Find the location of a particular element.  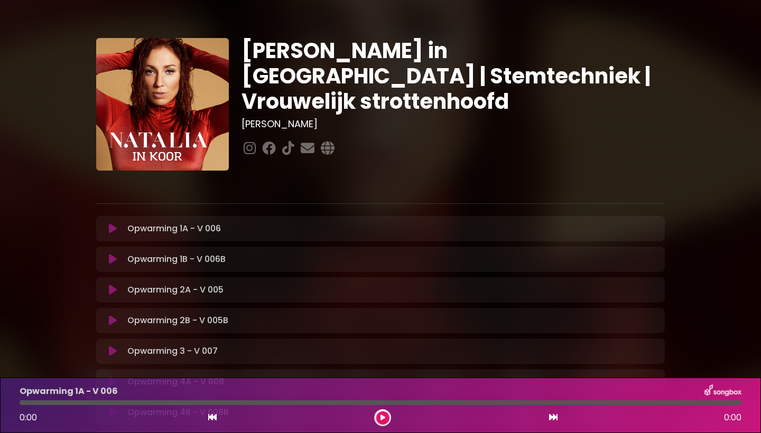

p: Opwarming 2B - V 005B is located at coordinates (177, 321).